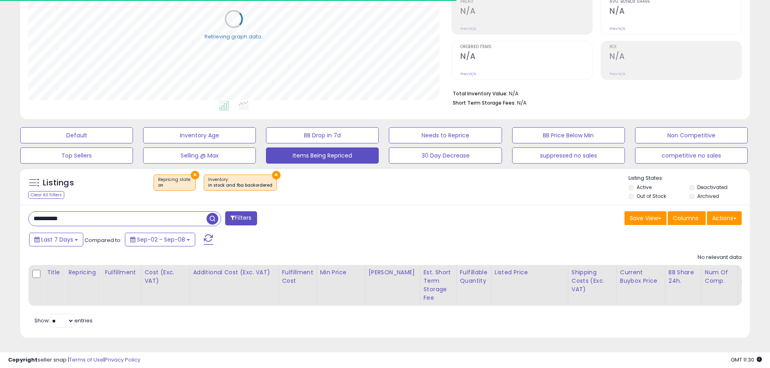  Describe the element at coordinates (640, 277) in the screenshot. I see `div: Current Buybox Price` at that location.